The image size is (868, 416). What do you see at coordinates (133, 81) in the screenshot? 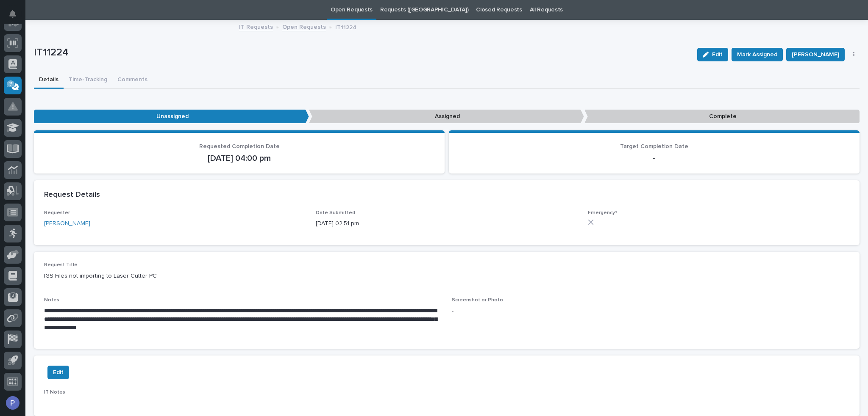
I see `button: Comments` at bounding box center [133, 81].